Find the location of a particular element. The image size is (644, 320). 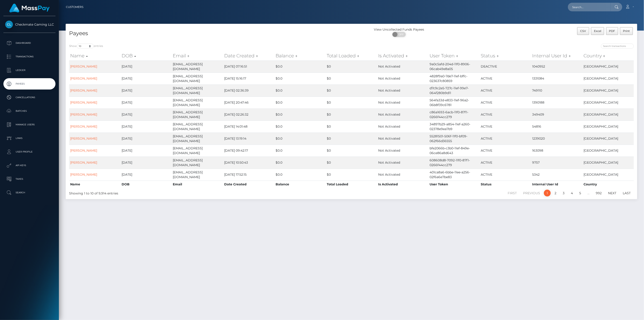

h4: Payees is located at coordinates (209, 34).